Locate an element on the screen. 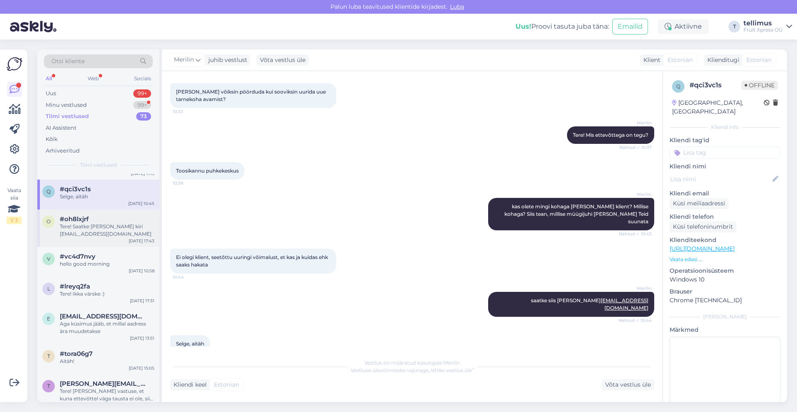 The height and width of the screenshot is (412, 797). div: 73 is located at coordinates (144, 116).